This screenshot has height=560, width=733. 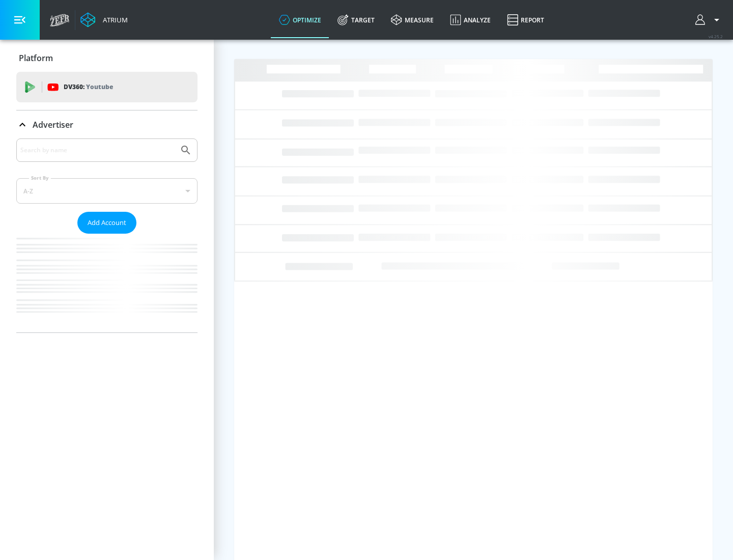 I want to click on a: Atrium, so click(x=104, y=20).